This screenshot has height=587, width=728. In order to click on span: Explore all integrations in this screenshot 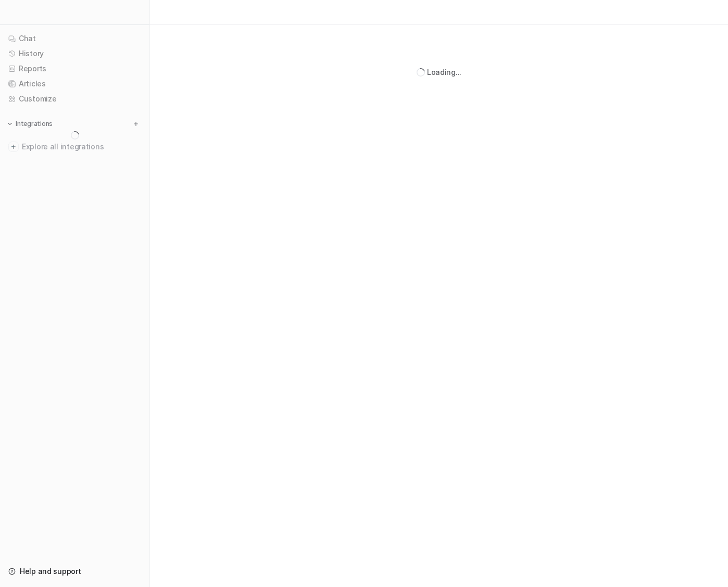, I will do `click(81, 147)`.